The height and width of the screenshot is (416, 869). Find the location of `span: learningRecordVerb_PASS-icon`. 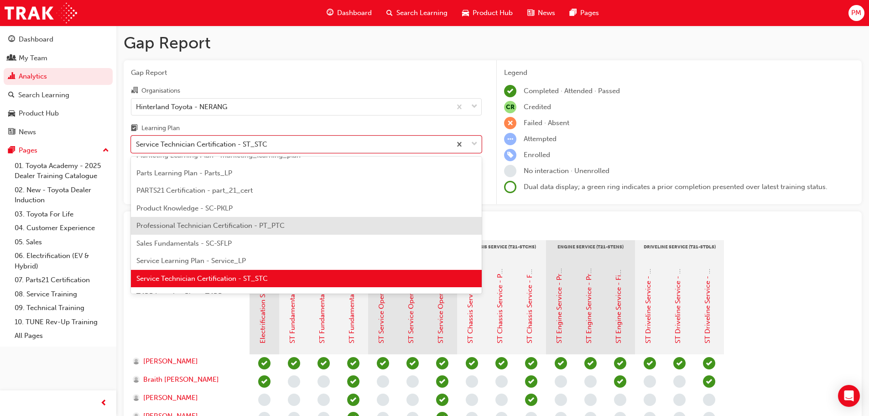

span: learningRecordVerb_PASS-icon is located at coordinates (264, 381).